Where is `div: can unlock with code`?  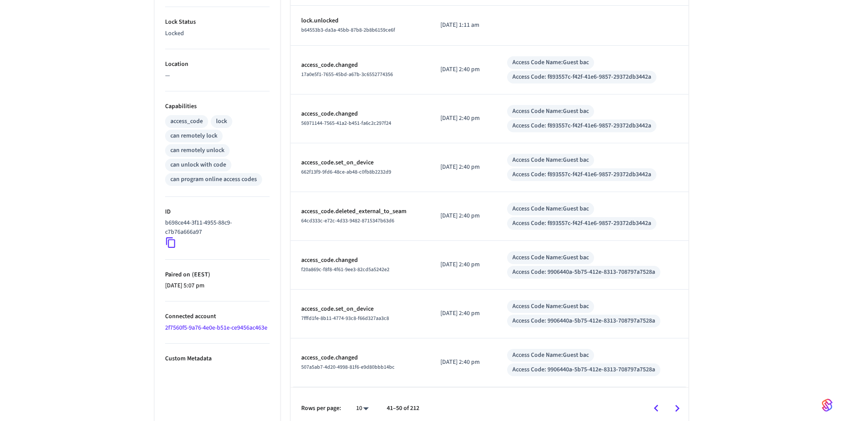
div: can unlock with code is located at coordinates (198, 165).